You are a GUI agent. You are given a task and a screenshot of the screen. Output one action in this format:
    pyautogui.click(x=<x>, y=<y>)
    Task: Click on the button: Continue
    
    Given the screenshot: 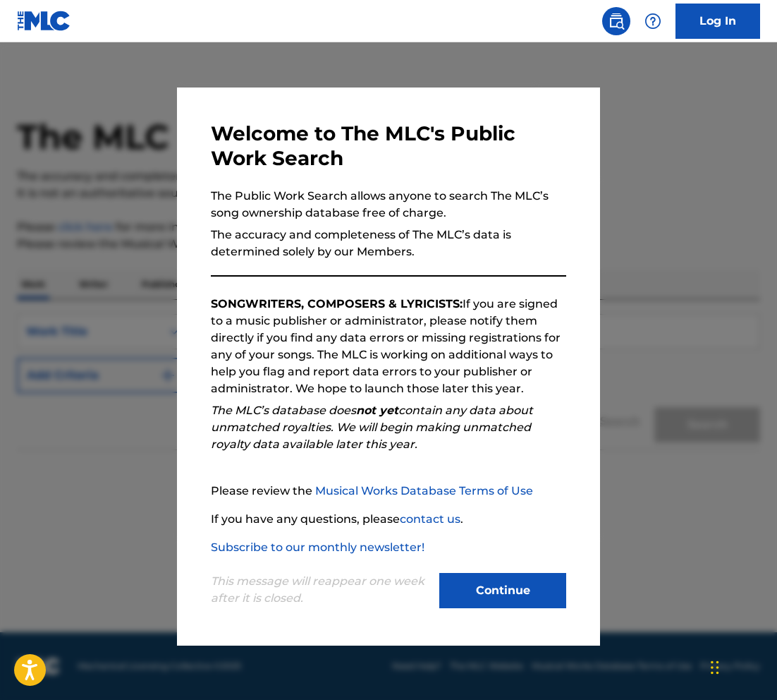 What is the action you would take?
    pyautogui.click(x=503, y=590)
    